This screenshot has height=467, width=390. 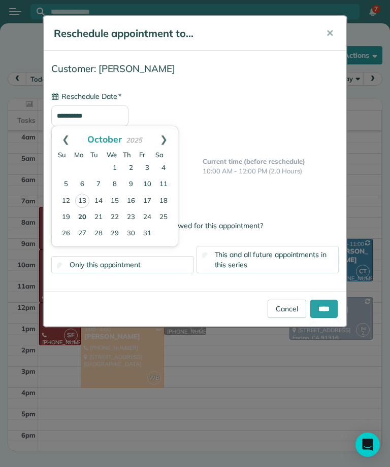 I want to click on a: 10, so click(x=147, y=185).